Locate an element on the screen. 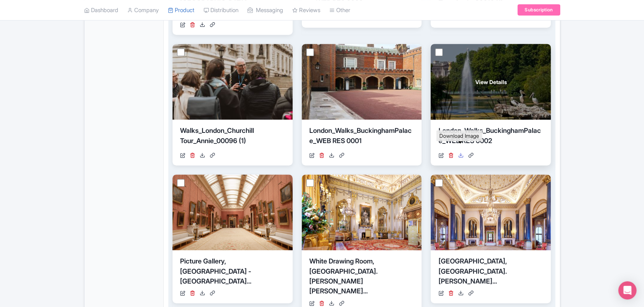 Image resolution: width=644 pixels, height=307 pixels. div: Open Intercom Messenger is located at coordinates (627, 290).